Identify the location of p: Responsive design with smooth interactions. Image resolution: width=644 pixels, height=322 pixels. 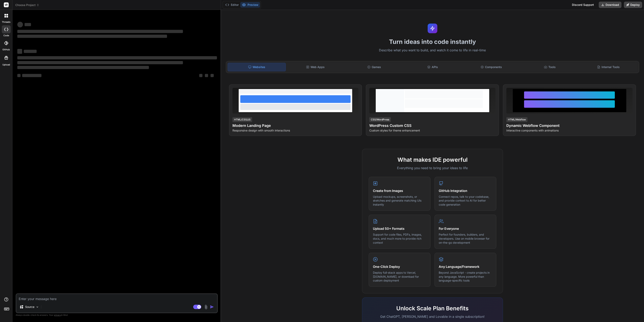
(295, 130).